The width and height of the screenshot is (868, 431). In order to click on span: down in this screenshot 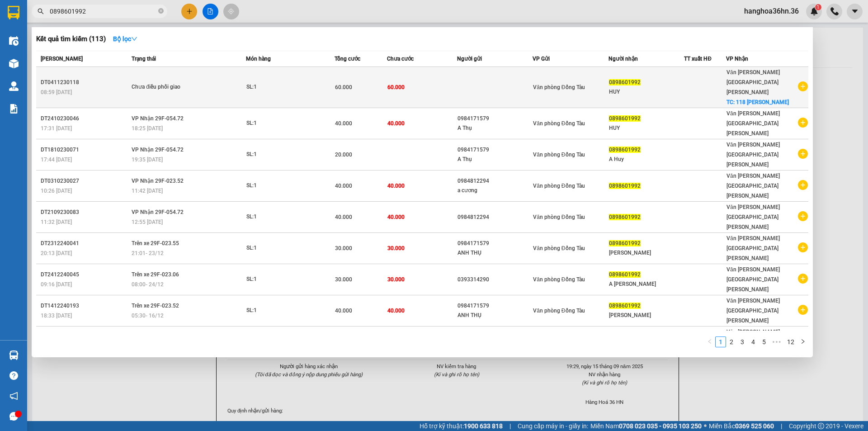, I will do `click(134, 38)`.